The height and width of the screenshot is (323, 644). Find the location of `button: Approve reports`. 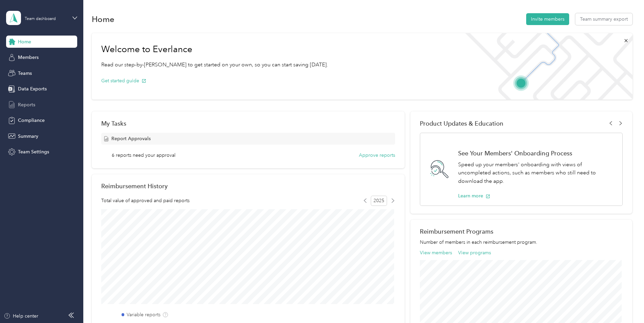

button: Approve reports is located at coordinates (377, 155).